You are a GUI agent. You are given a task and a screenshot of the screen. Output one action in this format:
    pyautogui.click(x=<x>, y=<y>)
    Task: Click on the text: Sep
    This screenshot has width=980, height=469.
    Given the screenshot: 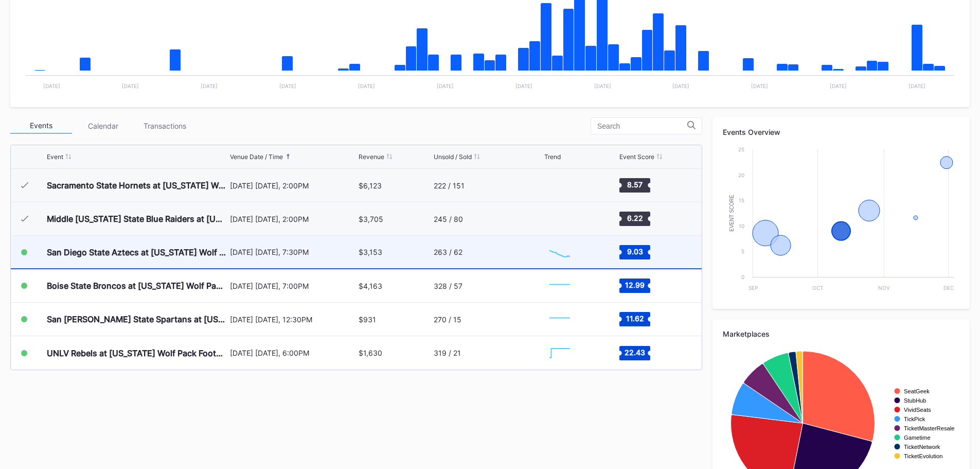 What is the action you would take?
    pyautogui.click(x=753, y=288)
    